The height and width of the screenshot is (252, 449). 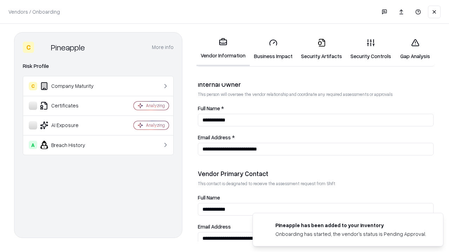 I want to click on label: Full Name, so click(x=316, y=198).